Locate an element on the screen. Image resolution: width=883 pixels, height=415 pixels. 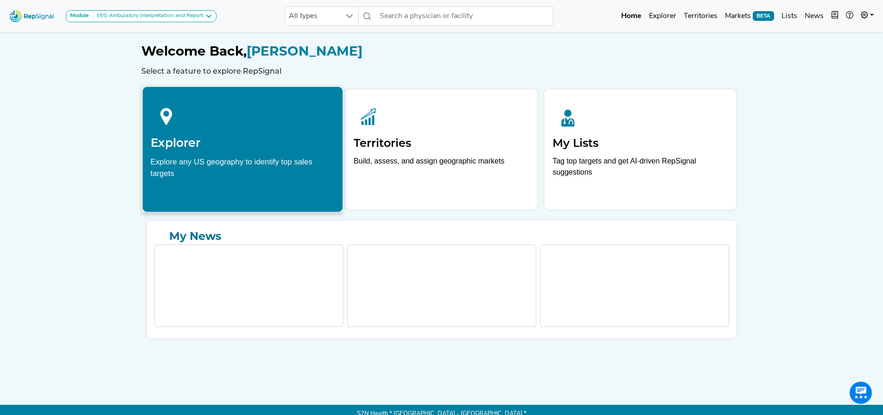
p: Build, assess, and assign geographic markets is located at coordinates (441, 169).